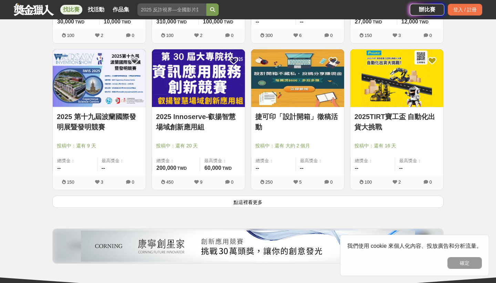  I want to click on span: 我們使用 cookie 來個人化內容、投放廣告和分析流量。, so click(415, 245).